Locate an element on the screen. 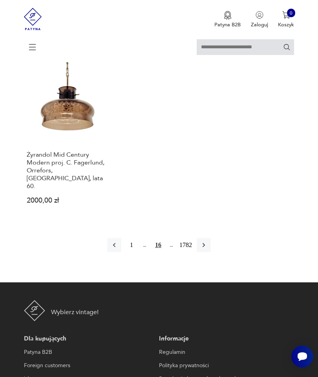  p: 2000,00 zł is located at coordinates (67, 201).